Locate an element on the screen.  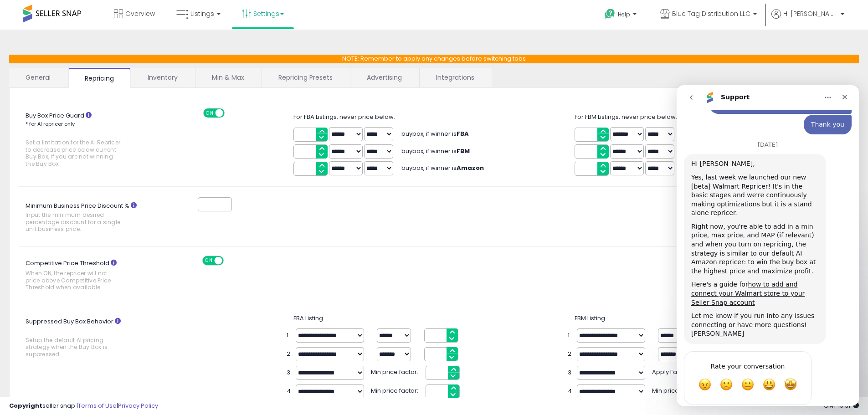
a: Integrations is located at coordinates (455, 77).